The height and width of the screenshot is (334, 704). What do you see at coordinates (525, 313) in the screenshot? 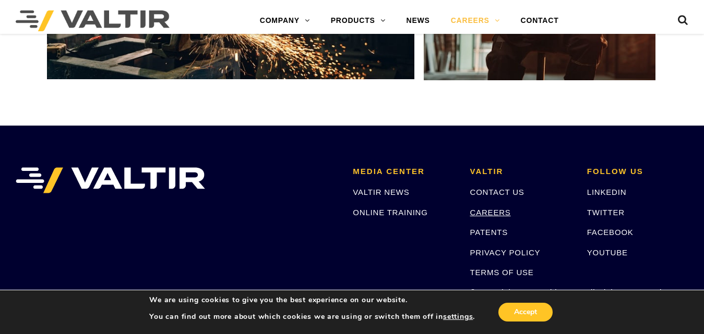
I see `button: Accept` at bounding box center [525, 313].